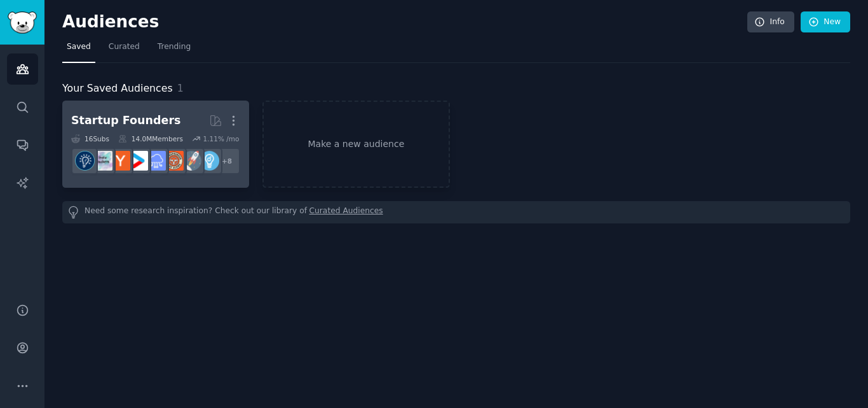 The image size is (868, 408). What do you see at coordinates (771, 22) in the screenshot?
I see `a: Info` at bounding box center [771, 22].